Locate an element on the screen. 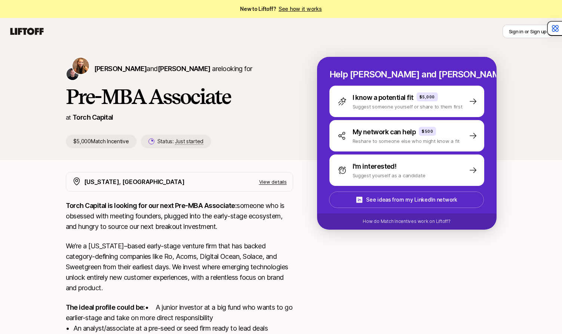 The image size is (562, 334). strong: The ideal profile could be: is located at coordinates (105, 307).